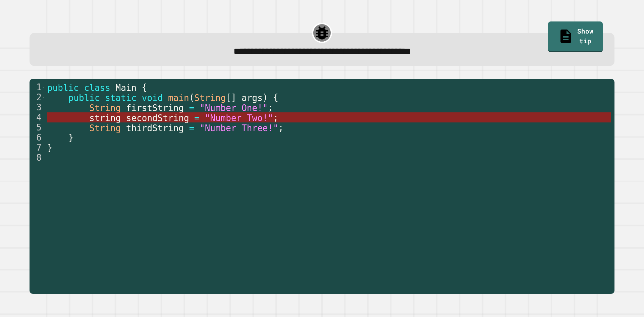 This screenshot has height=317, width=644. I want to click on span: "Number One!", so click(234, 108).